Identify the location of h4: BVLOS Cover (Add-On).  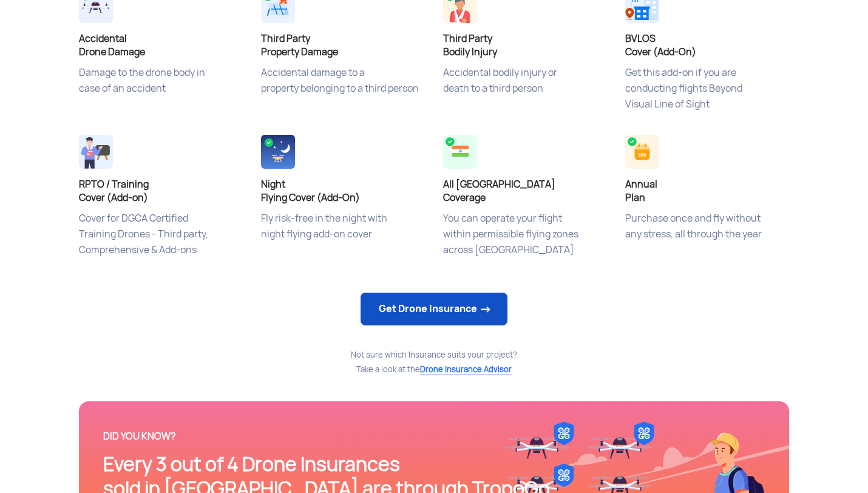
(707, 45).